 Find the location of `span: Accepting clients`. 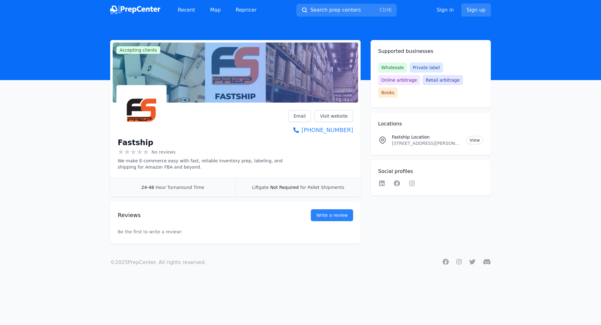

span: Accepting clients is located at coordinates (138, 50).